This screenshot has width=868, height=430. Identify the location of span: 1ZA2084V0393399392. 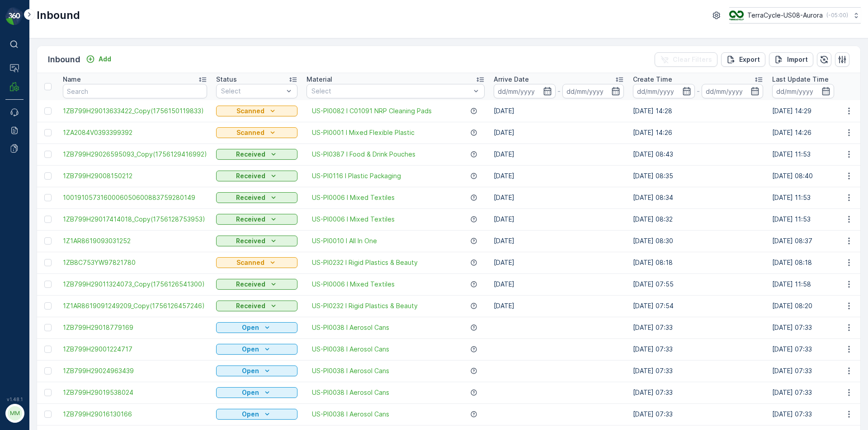
(134, 133).